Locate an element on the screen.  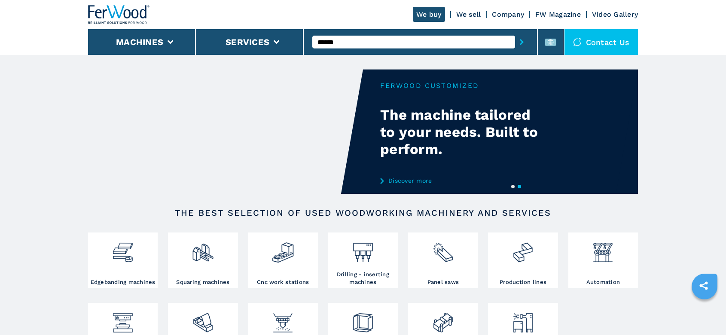
img: levigatrici_2.png is located at coordinates (203, 320).